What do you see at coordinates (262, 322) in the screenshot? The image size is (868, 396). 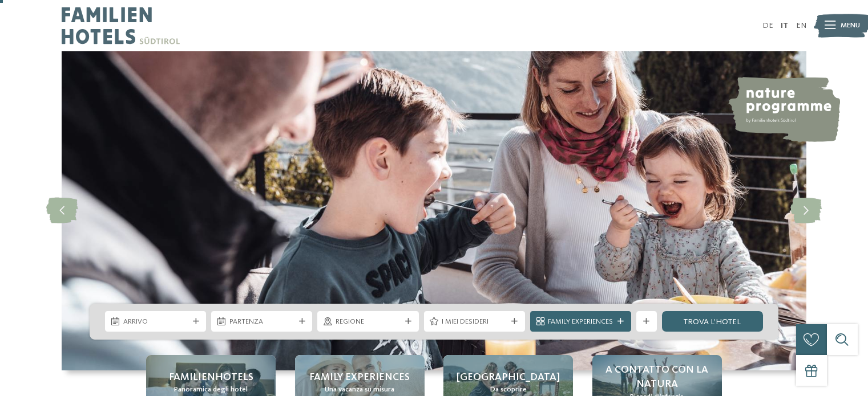 I see `span: Partenza` at bounding box center [262, 322].